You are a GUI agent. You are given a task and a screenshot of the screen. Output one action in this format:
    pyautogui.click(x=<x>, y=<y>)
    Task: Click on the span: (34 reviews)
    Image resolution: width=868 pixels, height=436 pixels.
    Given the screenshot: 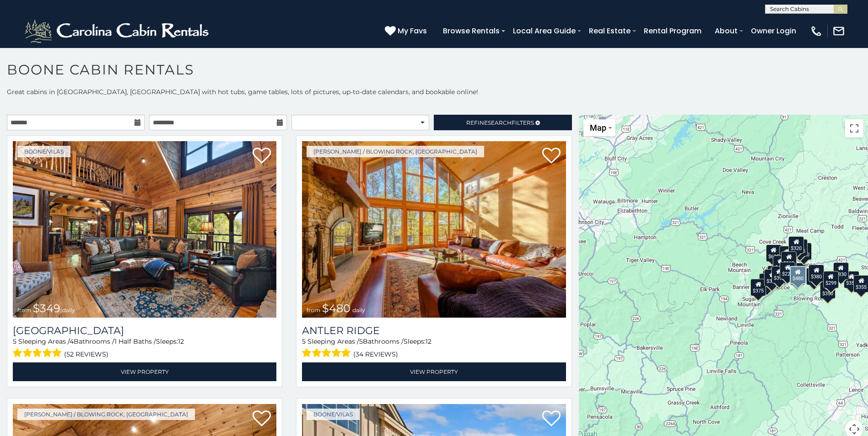 What is the action you would take?
    pyautogui.click(x=376, y=354)
    